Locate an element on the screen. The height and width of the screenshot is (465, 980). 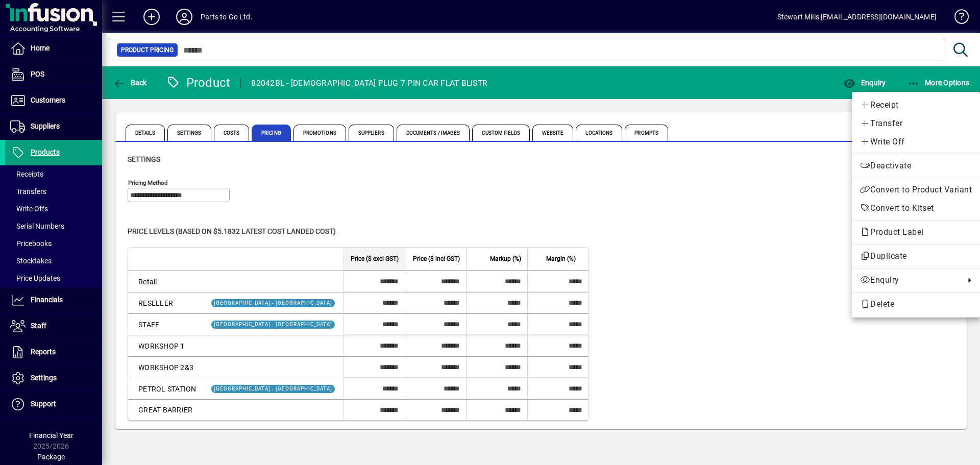
span: Convert to Product Variant is located at coordinates (916, 190).